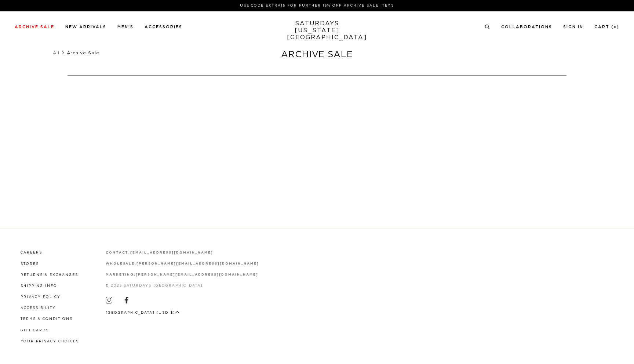 This screenshot has height=364, width=634. Describe the element at coordinates (31, 253) in the screenshot. I see `a: Careers` at that location.